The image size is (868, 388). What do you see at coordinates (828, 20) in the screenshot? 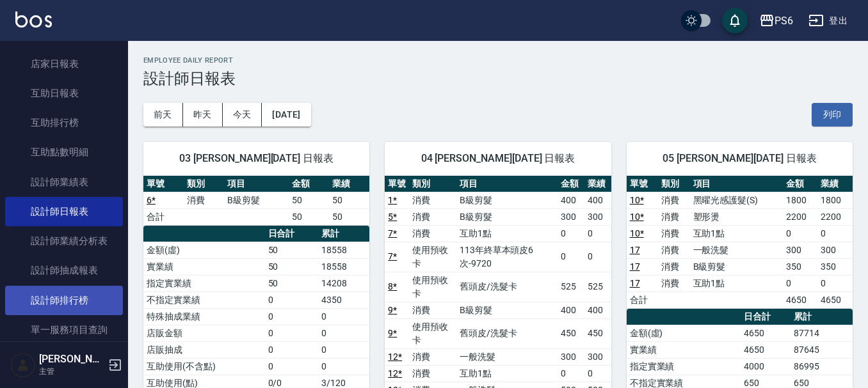
I see `button: 登出` at bounding box center [828, 20].